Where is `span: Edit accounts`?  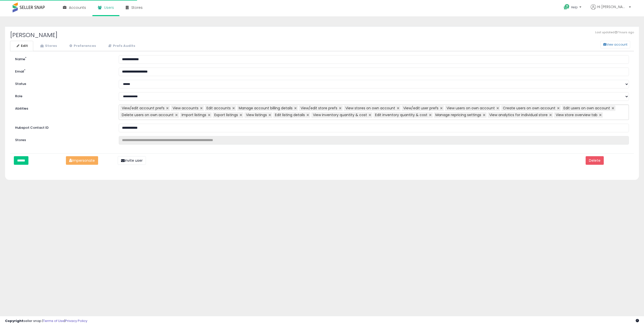
span: Edit accounts is located at coordinates (219, 108).